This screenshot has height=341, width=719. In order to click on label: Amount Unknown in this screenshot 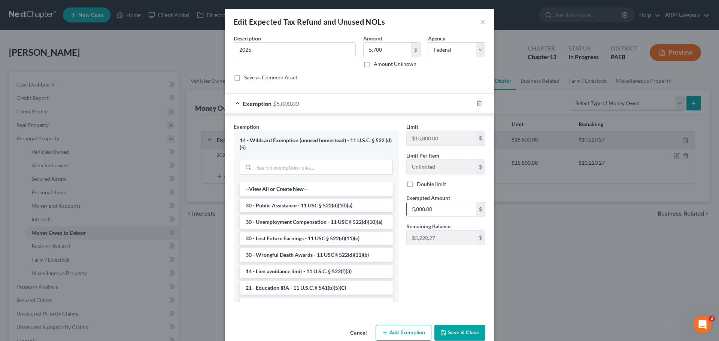, I will do `click(395, 64)`.